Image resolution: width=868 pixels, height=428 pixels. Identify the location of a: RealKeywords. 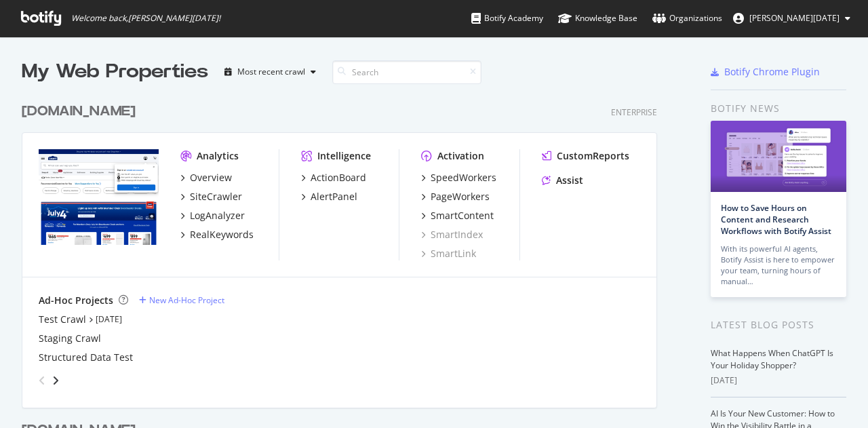
(217, 235).